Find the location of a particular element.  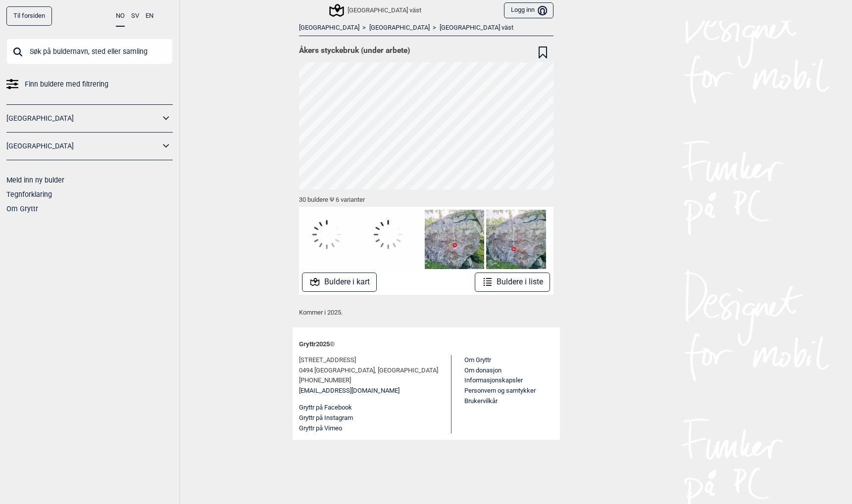

button: NO is located at coordinates (120, 17).